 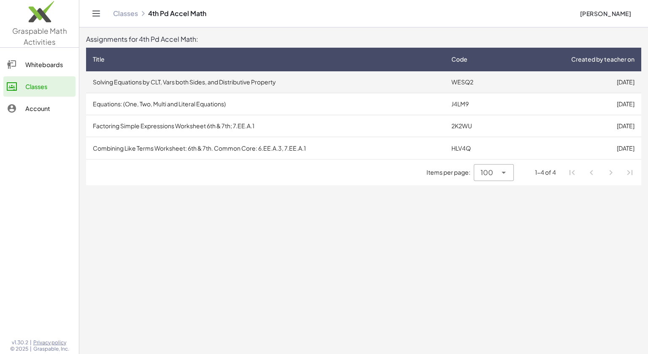 What do you see at coordinates (40, 36) in the screenshot?
I see `span: Graspable Math Activities` at bounding box center [40, 36].